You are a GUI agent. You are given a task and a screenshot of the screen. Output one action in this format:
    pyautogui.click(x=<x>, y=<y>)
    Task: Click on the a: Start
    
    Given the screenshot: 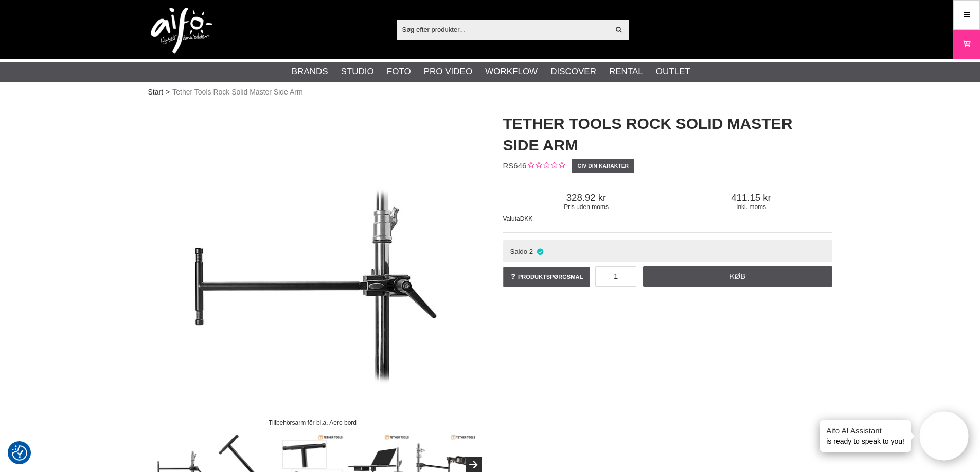 What is the action you would take?
    pyautogui.click(x=156, y=92)
    